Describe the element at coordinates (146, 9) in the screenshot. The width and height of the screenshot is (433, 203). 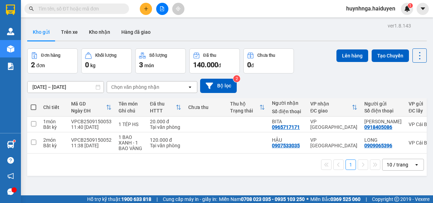
I see `span: plus` at that location.